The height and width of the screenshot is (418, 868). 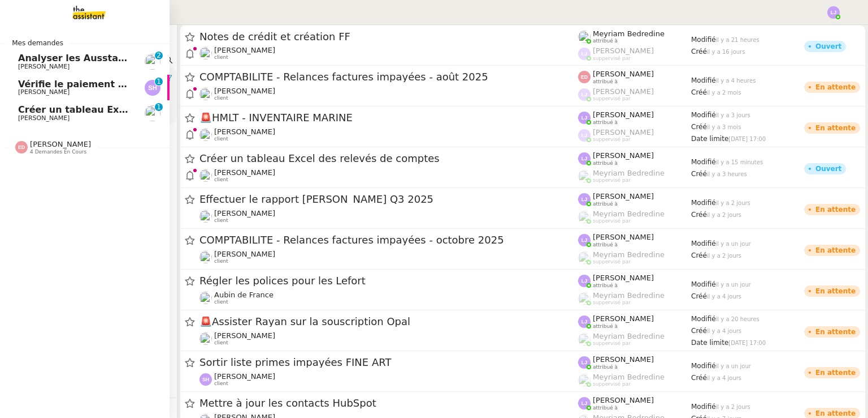 What do you see at coordinates (106, 58) in the screenshot?
I see `span: Analyser les Ausstandsmeldungen` at bounding box center [106, 58].